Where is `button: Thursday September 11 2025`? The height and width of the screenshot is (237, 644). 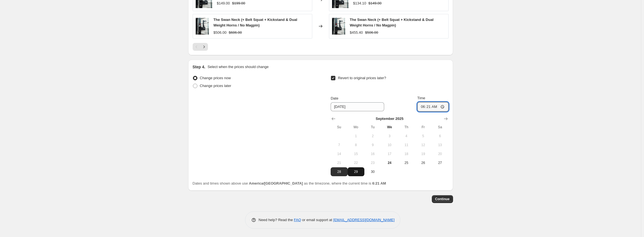 button: Thursday September 11 2025 is located at coordinates (406, 145).